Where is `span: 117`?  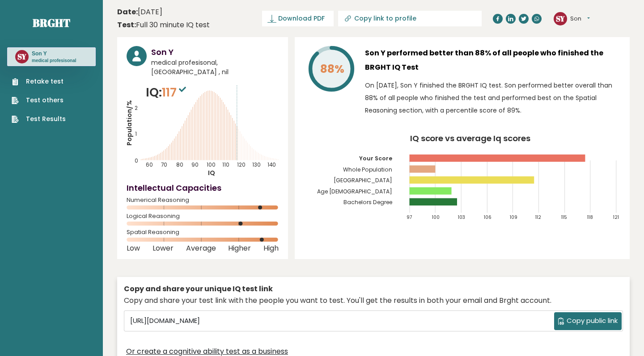
span: 117 is located at coordinates (175, 92).